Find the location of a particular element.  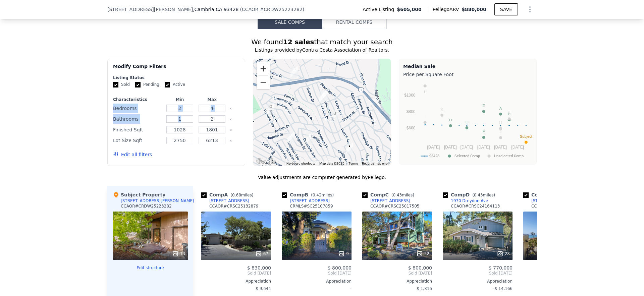

text: $600 is located at coordinates (411, 128).